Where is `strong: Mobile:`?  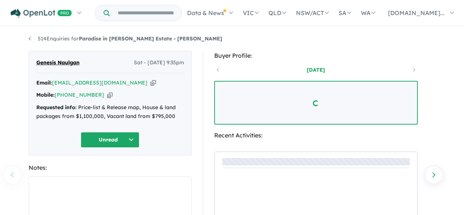
strong: Mobile: is located at coordinates (46, 95).